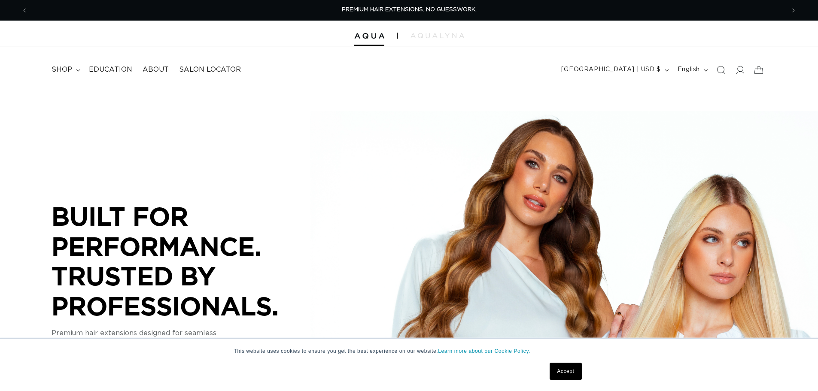  What do you see at coordinates (180, 343) in the screenshot?
I see `p: Premium hair extensions designed for seamless blends, consistent results, and performance you can...` at bounding box center [180, 343].